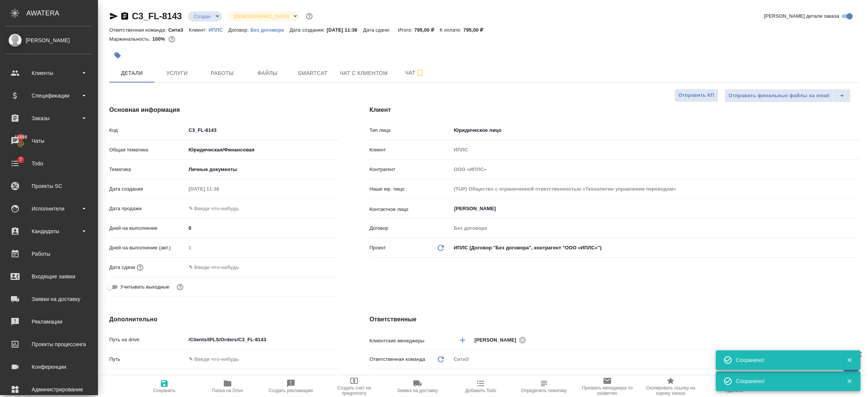 The height and width of the screenshot is (397, 868). Describe the element at coordinates (615, 110) in the screenshot. I see `h4: Клиент` at that location.